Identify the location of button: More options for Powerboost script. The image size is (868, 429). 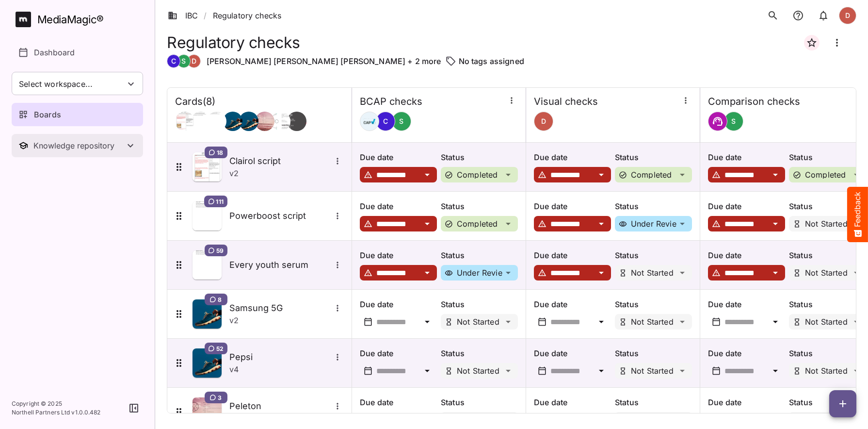
(337, 215).